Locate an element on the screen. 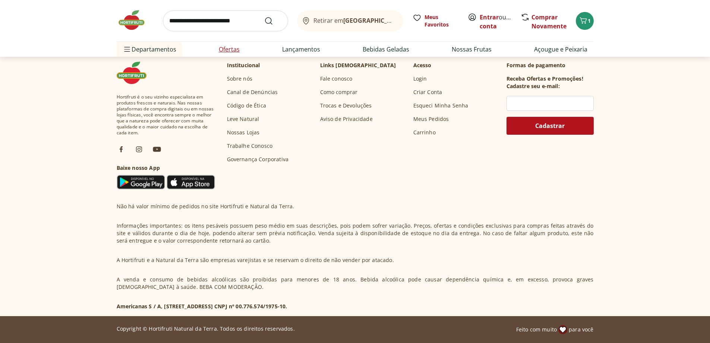 This screenshot has width=710, height=343. p: Formas de pagamento is located at coordinates (550, 65).